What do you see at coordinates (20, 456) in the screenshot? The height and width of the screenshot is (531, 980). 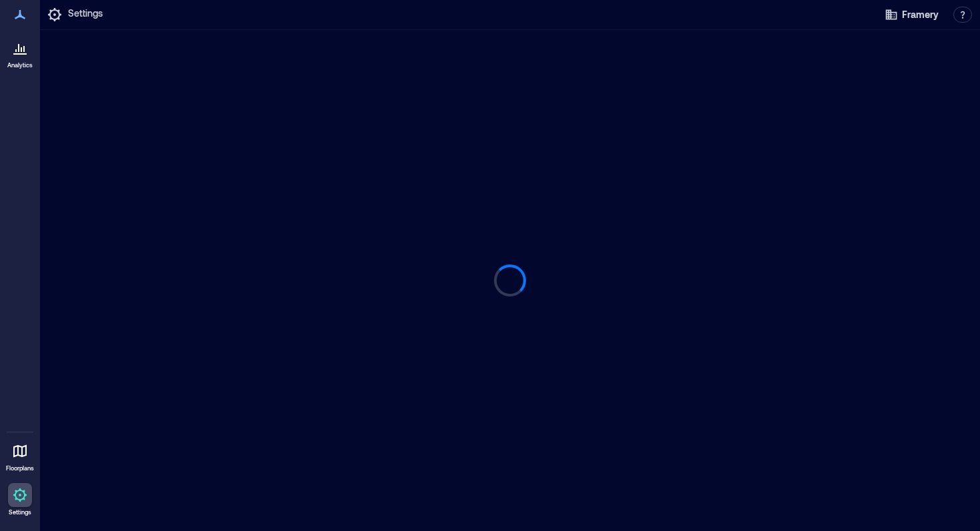 I see `a: Floorplans` at bounding box center [20, 456].